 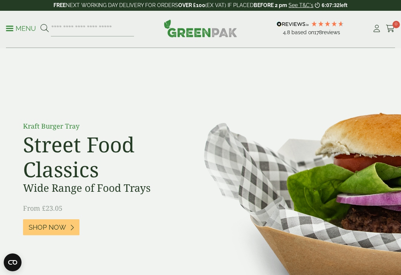 What do you see at coordinates (327, 24) in the screenshot?
I see `div: 4.78 Stars` at bounding box center [327, 24].